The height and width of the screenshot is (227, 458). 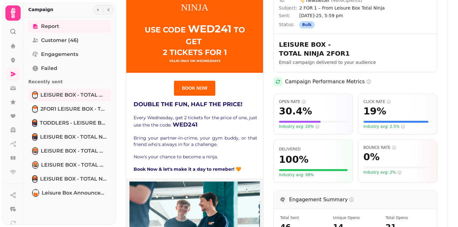 I want to click on span: Open Rate, so click(x=313, y=102).